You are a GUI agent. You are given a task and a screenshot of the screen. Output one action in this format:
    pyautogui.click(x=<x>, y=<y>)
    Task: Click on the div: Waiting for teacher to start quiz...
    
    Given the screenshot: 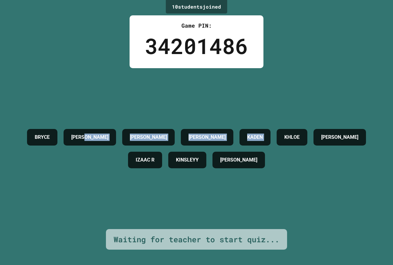 What is the action you would take?
    pyautogui.click(x=197, y=240)
    